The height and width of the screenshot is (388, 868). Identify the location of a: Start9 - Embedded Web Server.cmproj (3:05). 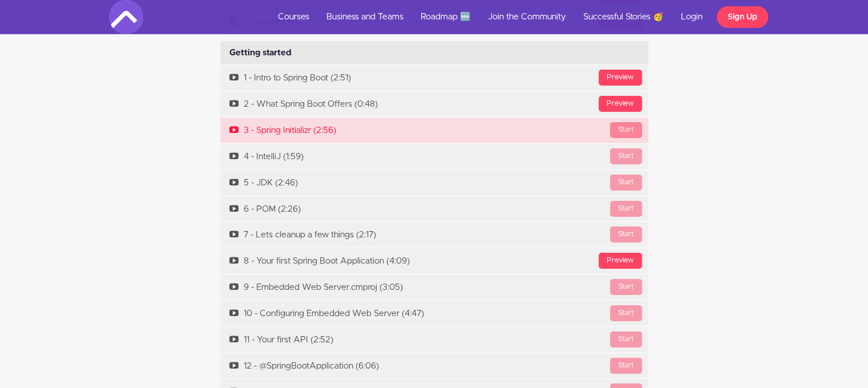
(434, 287).